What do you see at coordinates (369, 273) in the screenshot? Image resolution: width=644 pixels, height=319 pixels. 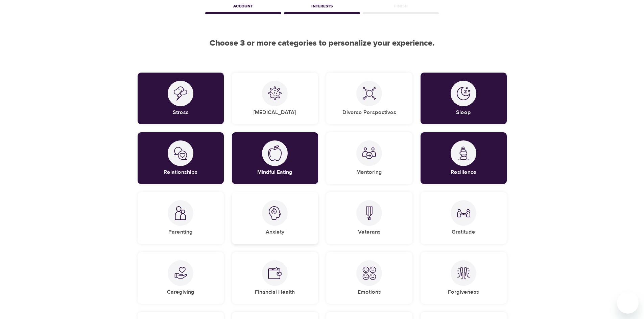 I see `img: Emotions` at bounding box center [369, 273].